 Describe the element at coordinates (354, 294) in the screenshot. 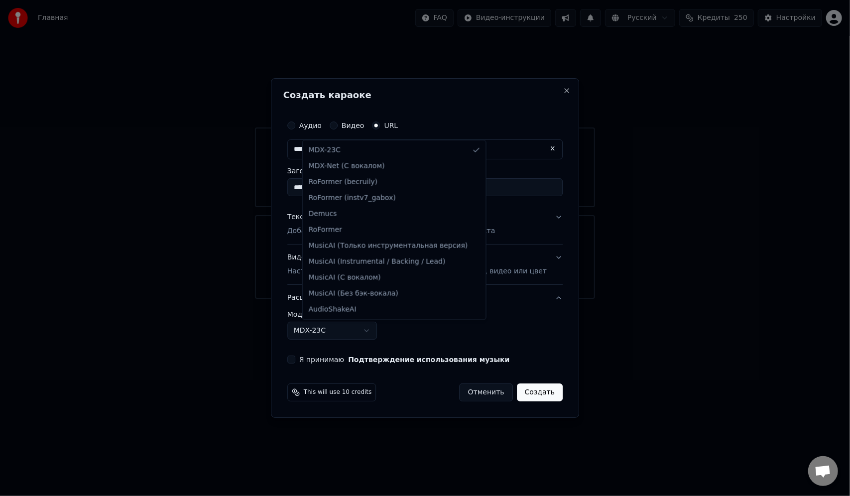

I see `span: MusicAI (Без бэк-вокала)` at that location.